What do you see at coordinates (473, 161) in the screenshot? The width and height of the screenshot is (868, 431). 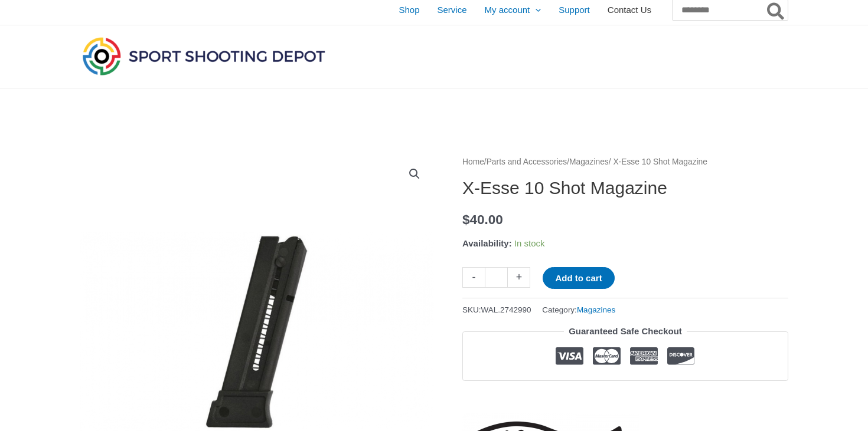 I see `a: Home` at bounding box center [473, 161].